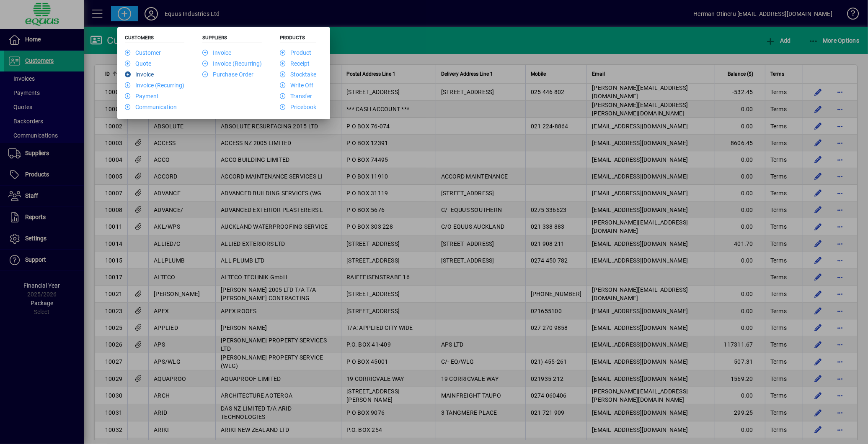  Describe the element at coordinates (155, 39) in the screenshot. I see `h5: Customers` at that location.